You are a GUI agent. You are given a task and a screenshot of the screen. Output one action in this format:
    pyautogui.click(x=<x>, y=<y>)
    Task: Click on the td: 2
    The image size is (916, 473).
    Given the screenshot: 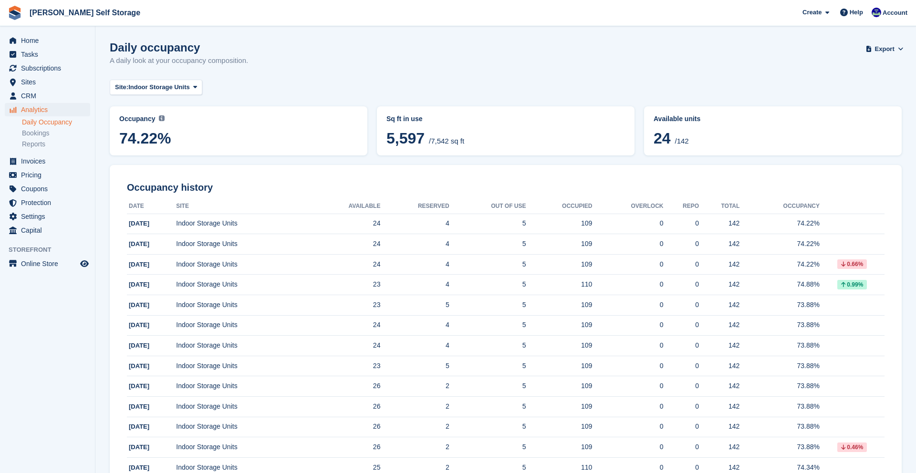 What is the action you would take?
    pyautogui.click(x=415, y=427)
    